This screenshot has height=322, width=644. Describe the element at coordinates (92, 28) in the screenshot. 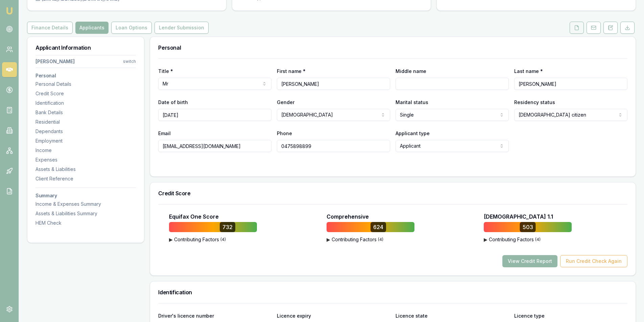

I see `a: Applicants` at that location.